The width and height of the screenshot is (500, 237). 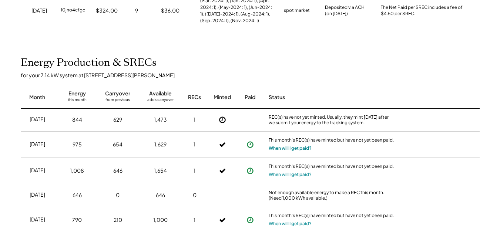 What do you see at coordinates (77, 220) in the screenshot?
I see `div: 790` at bounding box center [77, 220].